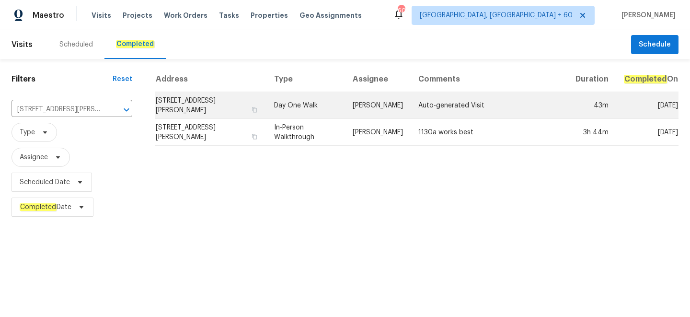 This screenshot has width=690, height=317. I want to click on td: 3h 44m, so click(592, 132).